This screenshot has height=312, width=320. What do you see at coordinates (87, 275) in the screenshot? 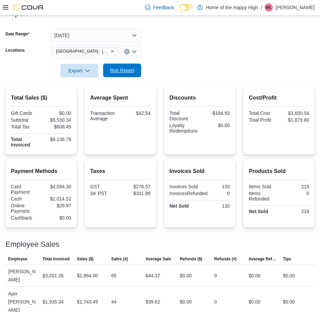
I see `div: $2,884.00` at bounding box center [87, 275].